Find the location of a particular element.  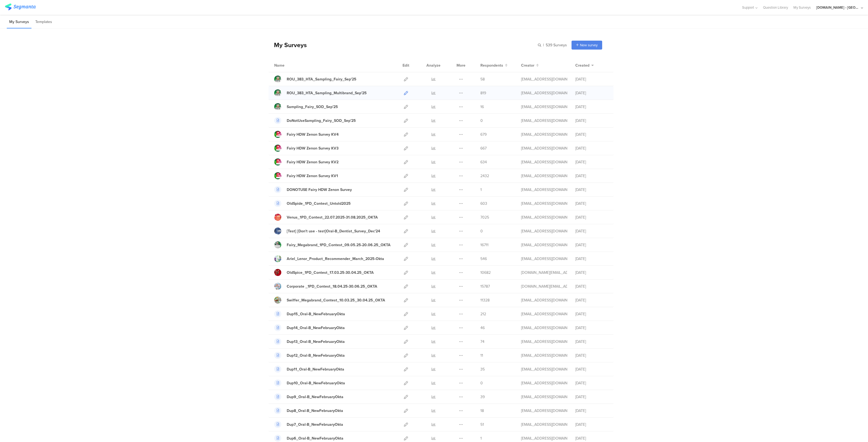

a: Dup8_Oral-B_NewFebruaryOkta is located at coordinates (309, 411).